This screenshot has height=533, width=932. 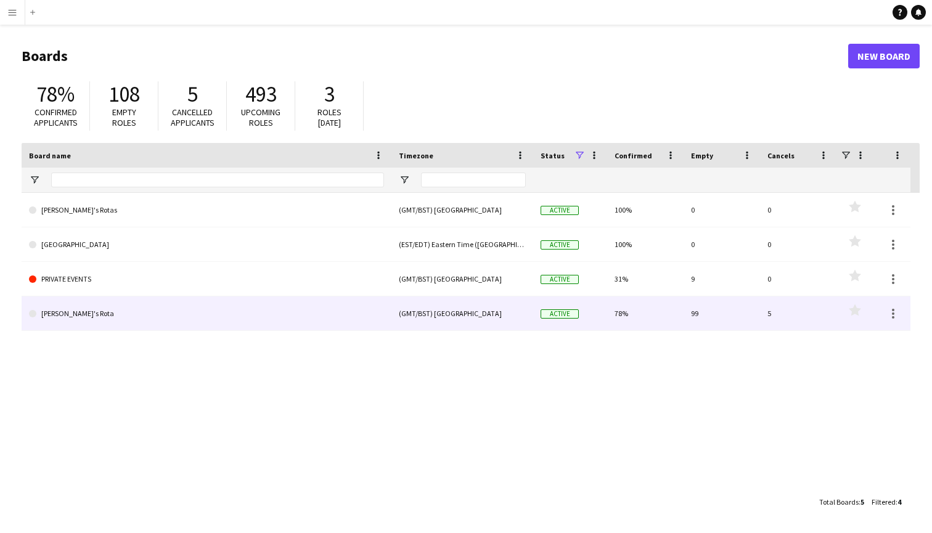 What do you see at coordinates (416, 155) in the screenshot?
I see `span: Timezone` at bounding box center [416, 155].